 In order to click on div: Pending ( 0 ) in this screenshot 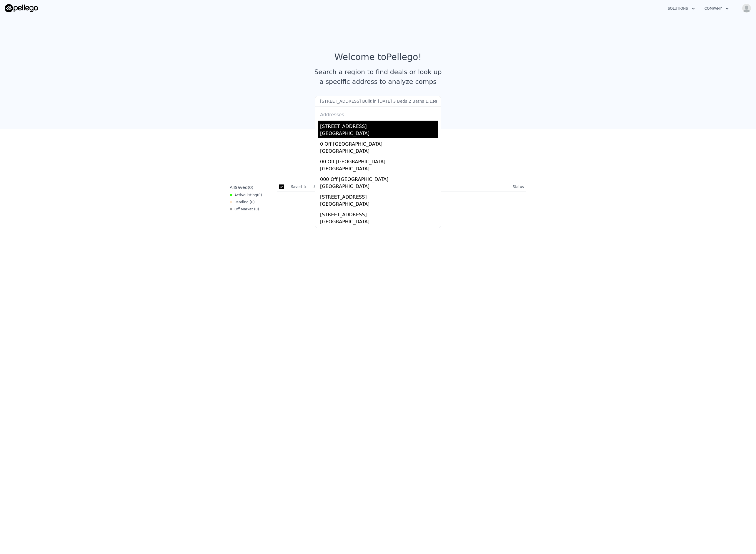, I will do `click(242, 202)`.